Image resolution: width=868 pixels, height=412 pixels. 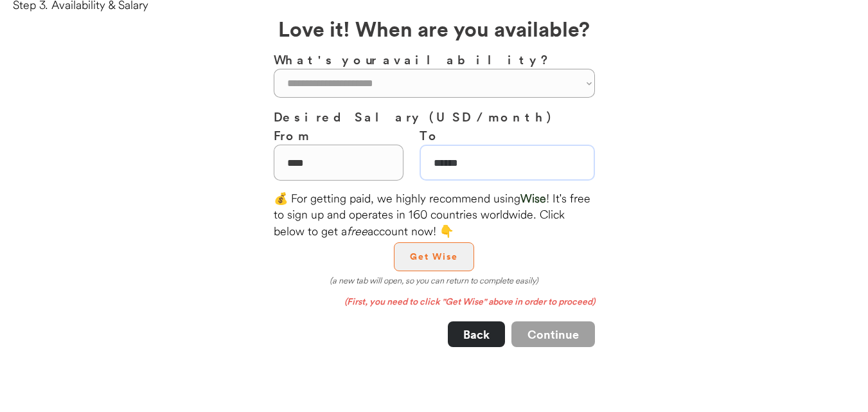 What do you see at coordinates (338, 135) in the screenshot?
I see `h3: From` at bounding box center [338, 135].